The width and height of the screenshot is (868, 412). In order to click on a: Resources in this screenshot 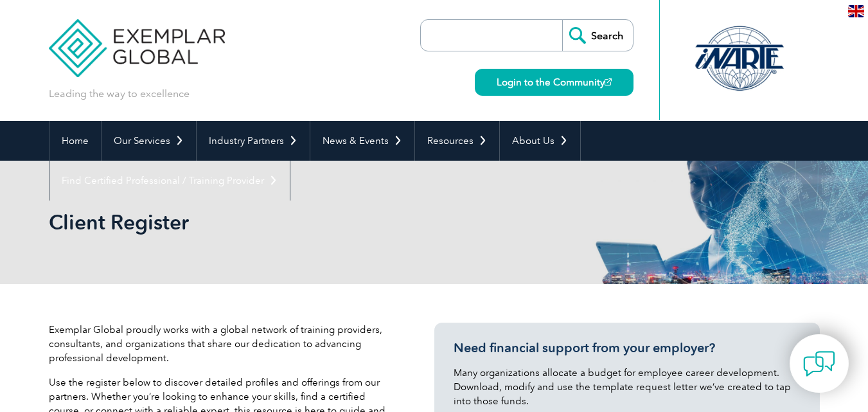, I will do `click(456, 141)`.